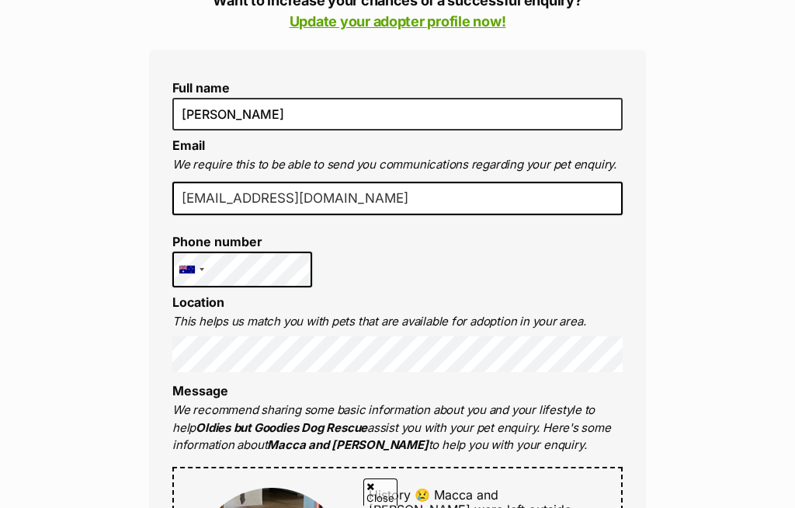 Image resolution: width=795 pixels, height=508 pixels. What do you see at coordinates (281, 427) in the screenshot?
I see `strong: Oldies but Goodies Dog Rescue` at bounding box center [281, 427].